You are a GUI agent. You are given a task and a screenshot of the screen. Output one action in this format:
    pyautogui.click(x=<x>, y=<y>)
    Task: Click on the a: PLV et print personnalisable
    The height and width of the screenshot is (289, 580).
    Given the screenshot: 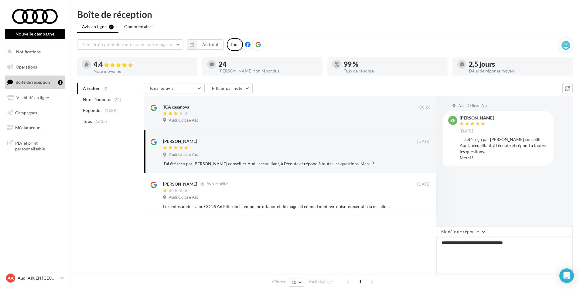 What is the action you would take?
    pyautogui.click(x=35, y=145)
    